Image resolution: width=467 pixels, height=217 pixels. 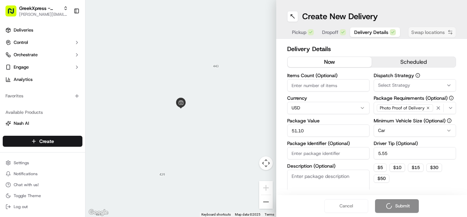 I want to click on button: $15, so click(x=416, y=167).